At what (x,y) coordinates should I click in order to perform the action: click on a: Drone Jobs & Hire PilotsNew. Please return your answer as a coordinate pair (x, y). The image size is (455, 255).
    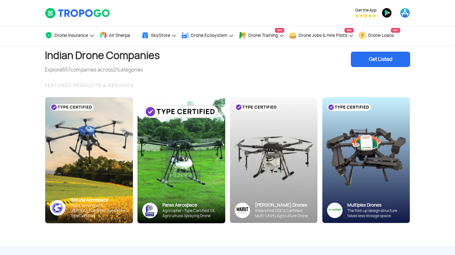
    Looking at the image, I should click on (322, 35).